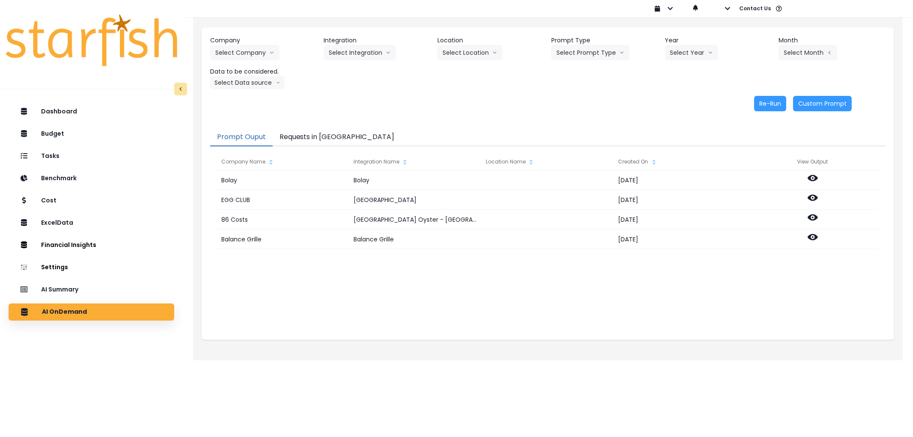 Image resolution: width=913 pixels, height=437 pixels. What do you see at coordinates (59, 289) in the screenshot?
I see `p: AI Summary` at bounding box center [59, 289].